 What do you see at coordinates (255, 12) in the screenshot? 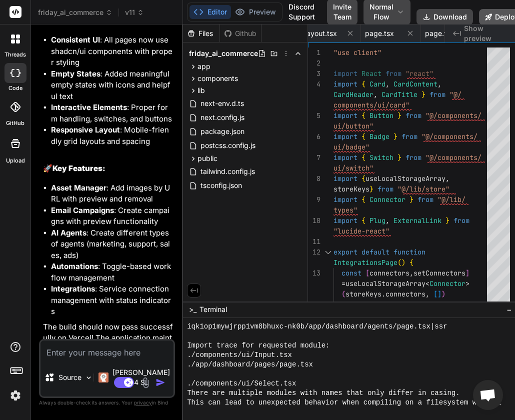
I see `button: Preview` at bounding box center [255, 12].